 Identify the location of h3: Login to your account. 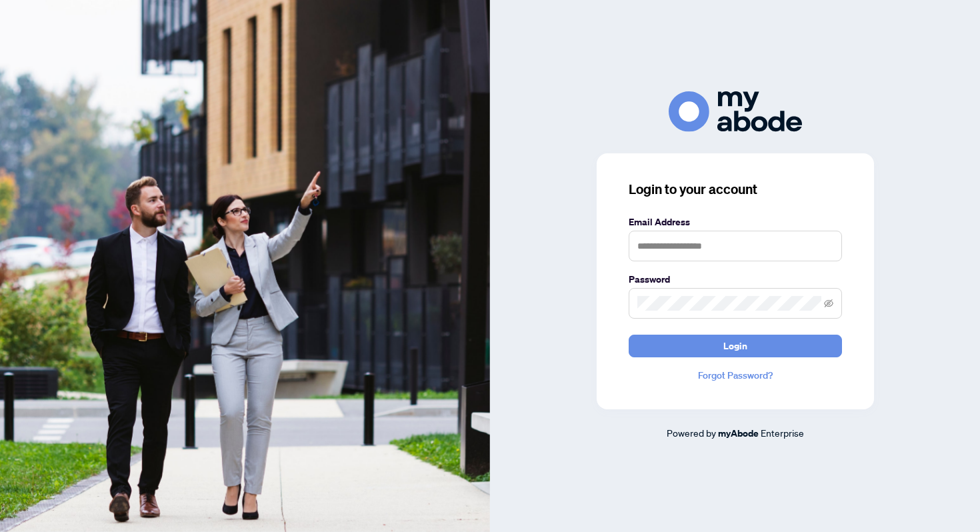
(735, 190).